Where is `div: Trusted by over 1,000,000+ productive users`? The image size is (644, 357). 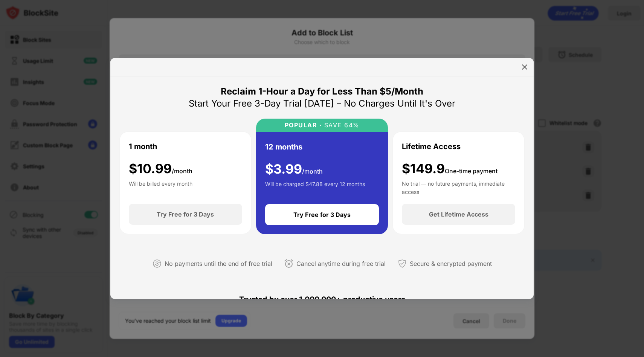
div: Trusted by over 1,000,000+ productive users is located at coordinates (322, 300).